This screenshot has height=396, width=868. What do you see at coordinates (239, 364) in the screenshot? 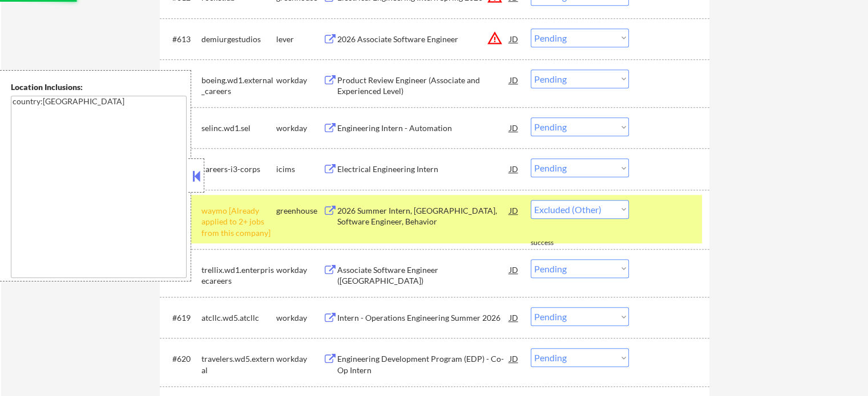
I see `div: travelers.wd5.external` at bounding box center [239, 364].